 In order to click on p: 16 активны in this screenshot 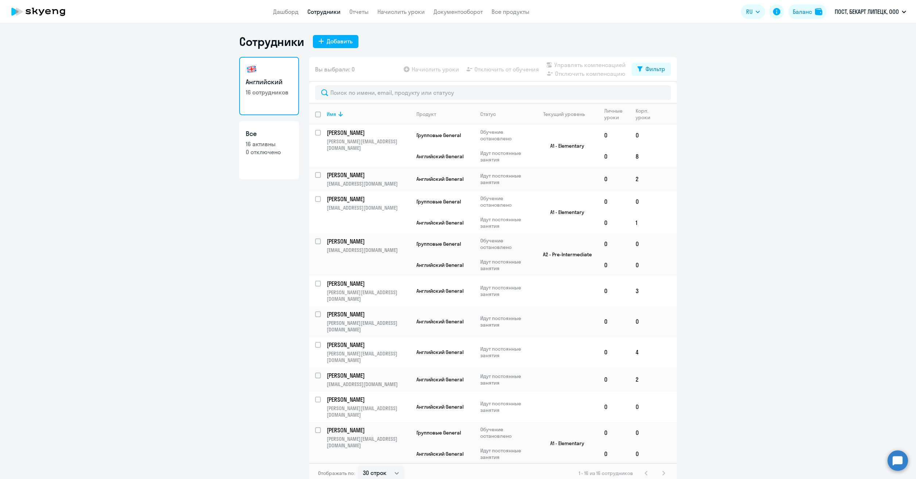, I will do `click(269, 144)`.